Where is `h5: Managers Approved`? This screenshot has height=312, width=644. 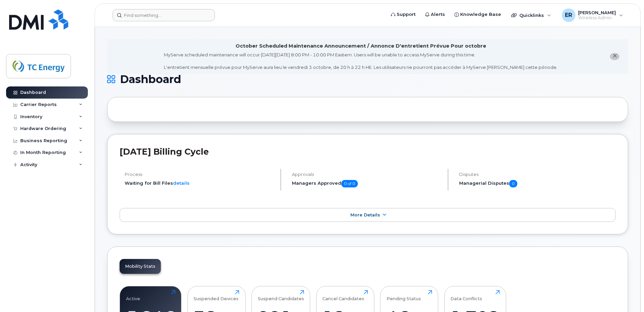
h5: Managers Approved is located at coordinates (367, 184).